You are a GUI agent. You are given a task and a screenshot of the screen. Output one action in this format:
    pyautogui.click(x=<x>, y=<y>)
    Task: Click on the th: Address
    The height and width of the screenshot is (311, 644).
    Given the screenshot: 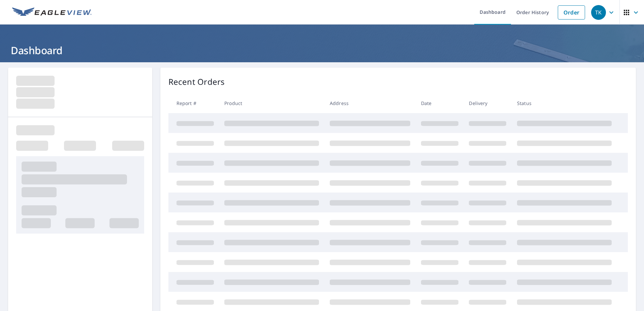 What is the action you would take?
    pyautogui.click(x=370, y=103)
    